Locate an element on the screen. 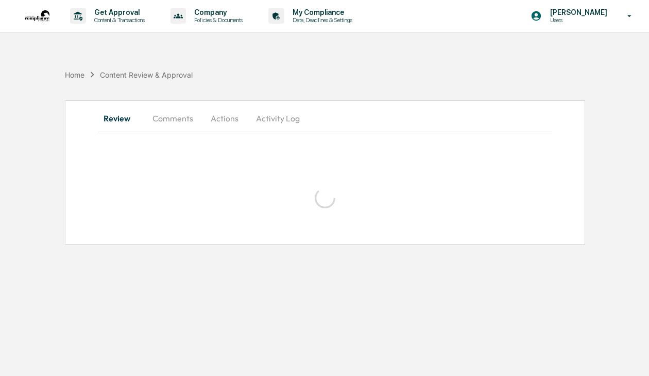  button: Actions is located at coordinates (224, 118).